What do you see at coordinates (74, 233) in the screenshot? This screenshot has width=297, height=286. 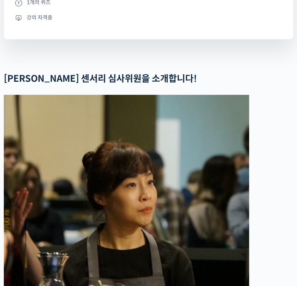 I see `a: 1대화` at bounding box center [74, 233].